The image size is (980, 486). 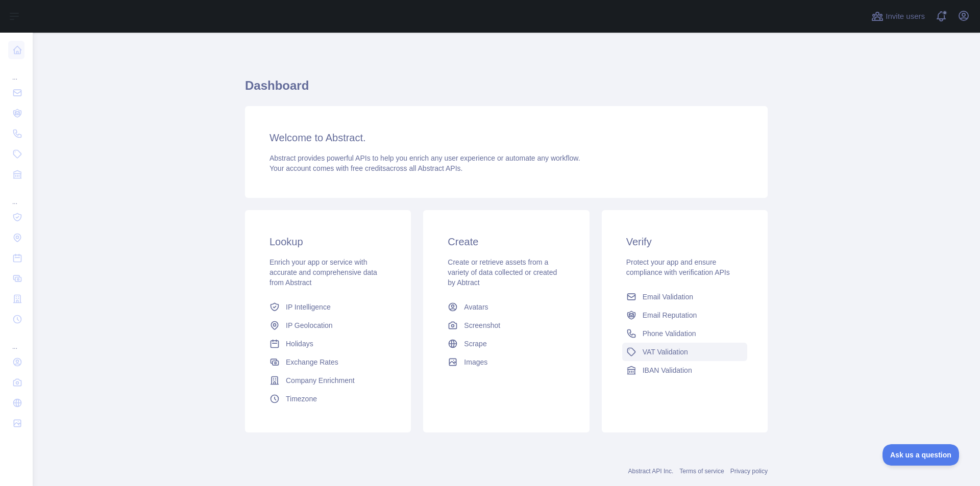 I want to click on h3: Lookup, so click(x=328, y=242).